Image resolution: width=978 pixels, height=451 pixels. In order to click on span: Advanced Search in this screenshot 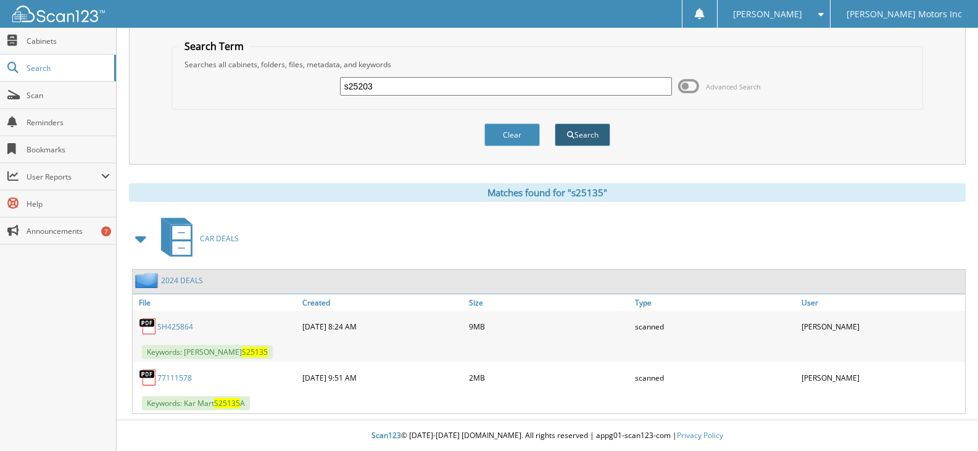, I will do `click(733, 86)`.